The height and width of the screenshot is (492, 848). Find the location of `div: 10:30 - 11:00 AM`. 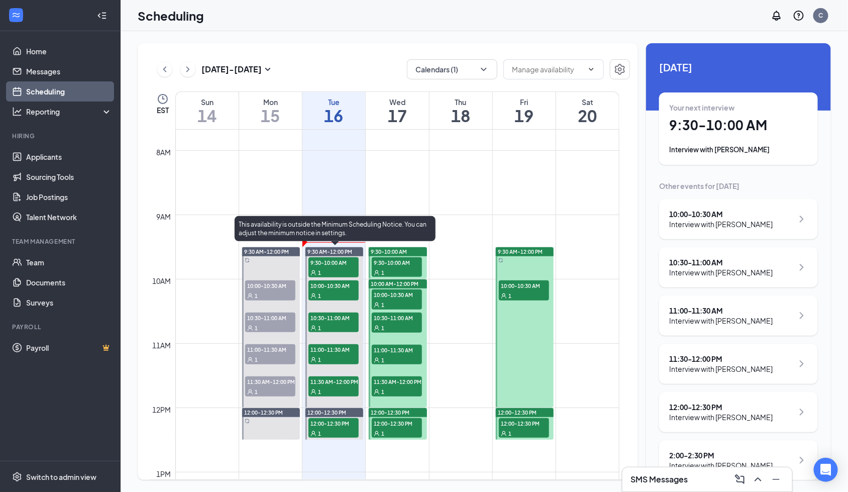

div: 10:30 - 11:00 AM is located at coordinates (720, 262).